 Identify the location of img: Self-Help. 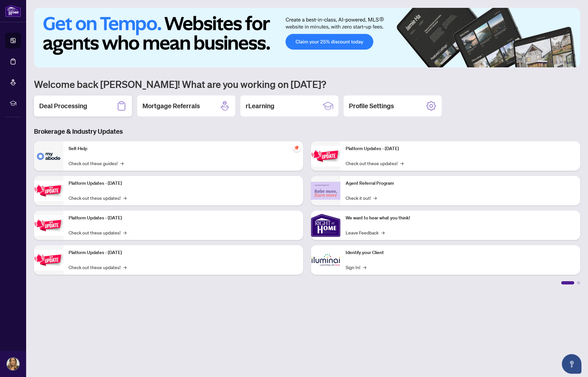
(49, 156).